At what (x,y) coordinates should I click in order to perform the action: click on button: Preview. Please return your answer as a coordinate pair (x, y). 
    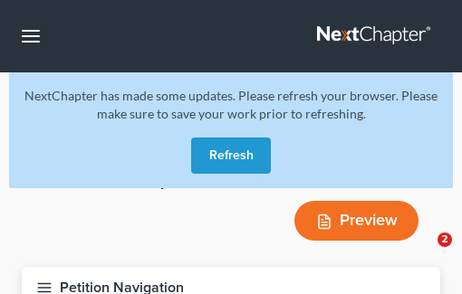
    Looking at the image, I should click on (356, 221).